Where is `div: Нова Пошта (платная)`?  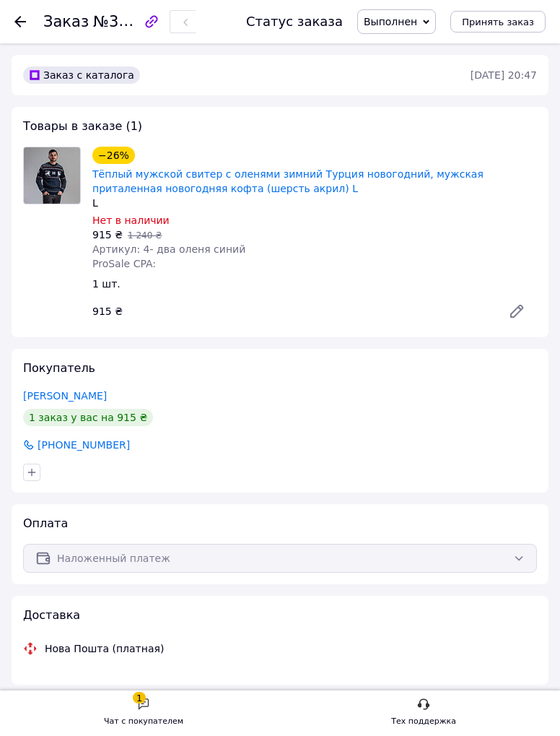
div: Нова Пошта (платная) is located at coordinates (104, 649).